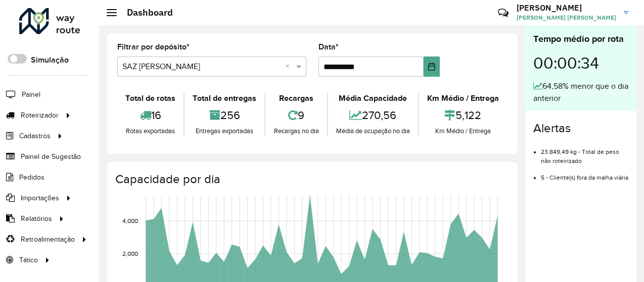 The image size is (644, 282). Describe the element at coordinates (581, 63) in the screenshot. I see `div: 00:00:34` at that location.